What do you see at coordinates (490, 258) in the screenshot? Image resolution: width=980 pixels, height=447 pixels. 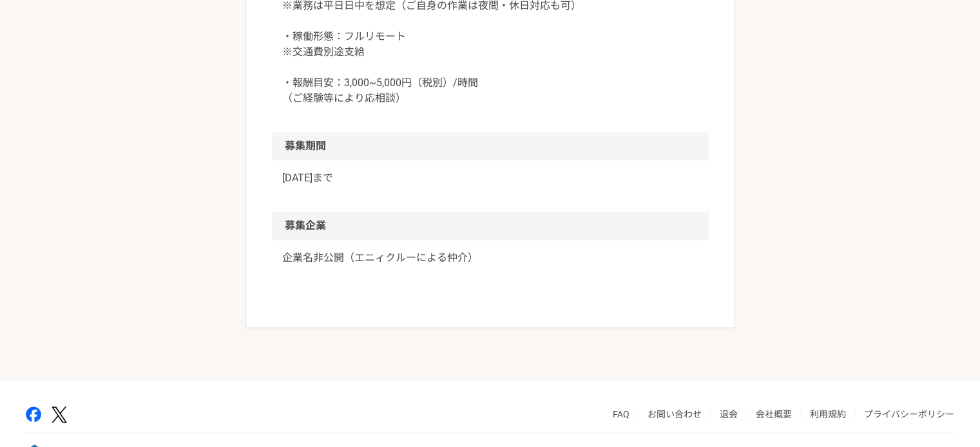 I see `a: 企業名非公開（エニィクルーによる仲介）` at bounding box center [490, 258].